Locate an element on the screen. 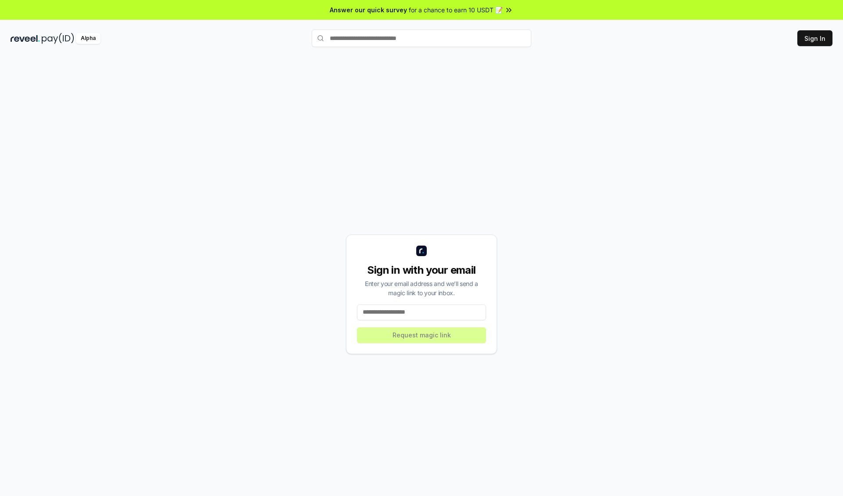 The image size is (843, 496). img: reveel_dark is located at coordinates (25, 38).